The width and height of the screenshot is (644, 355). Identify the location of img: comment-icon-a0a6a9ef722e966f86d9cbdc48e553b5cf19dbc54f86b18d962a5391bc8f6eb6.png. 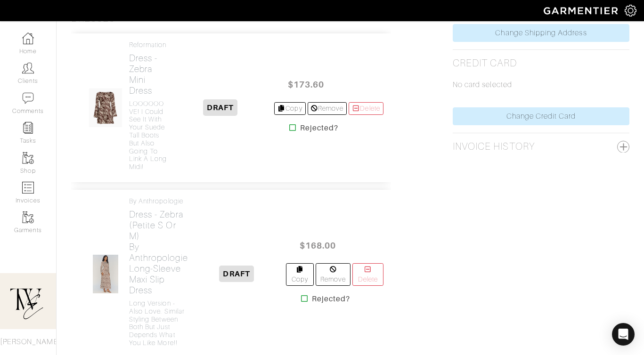
(28, 98).